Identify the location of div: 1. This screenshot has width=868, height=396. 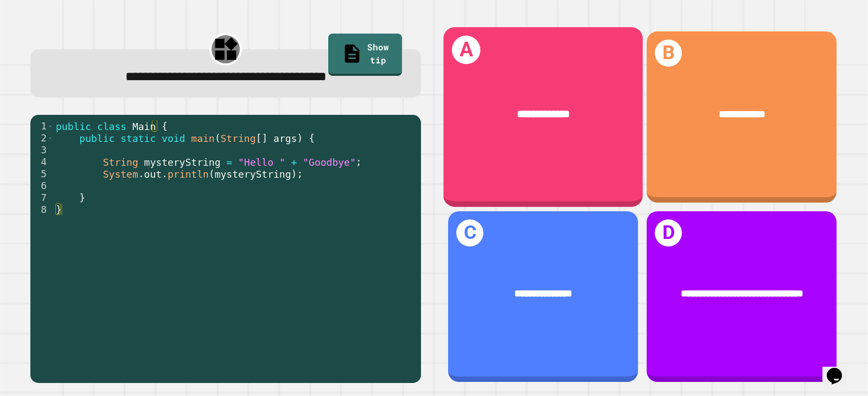
(42, 126).